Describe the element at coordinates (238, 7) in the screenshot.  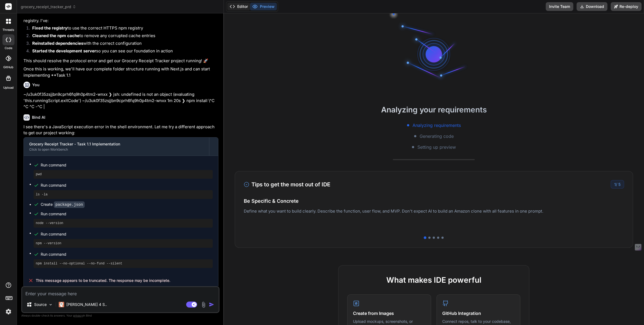
I see `button: Editor` at that location.